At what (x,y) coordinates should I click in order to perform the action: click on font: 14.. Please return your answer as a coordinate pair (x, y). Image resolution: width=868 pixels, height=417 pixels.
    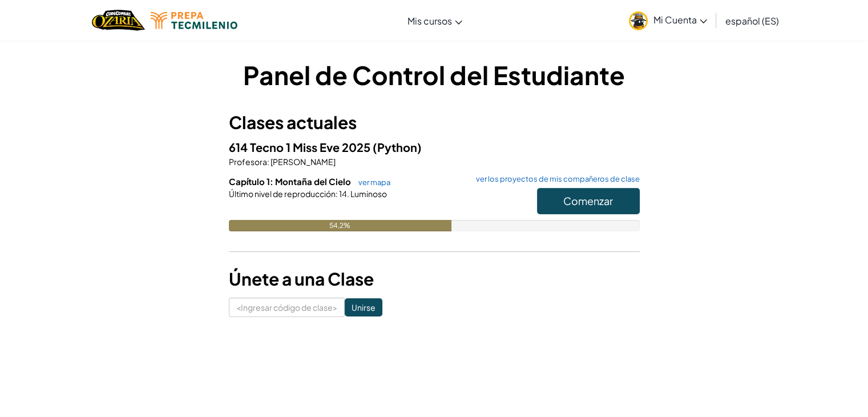
    Looking at the image, I should click on (344, 193).